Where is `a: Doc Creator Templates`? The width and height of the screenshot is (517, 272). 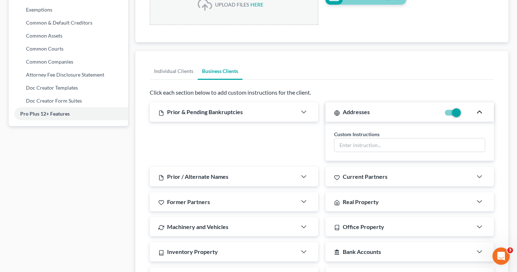
a: Doc Creator Templates is located at coordinates (68, 88).